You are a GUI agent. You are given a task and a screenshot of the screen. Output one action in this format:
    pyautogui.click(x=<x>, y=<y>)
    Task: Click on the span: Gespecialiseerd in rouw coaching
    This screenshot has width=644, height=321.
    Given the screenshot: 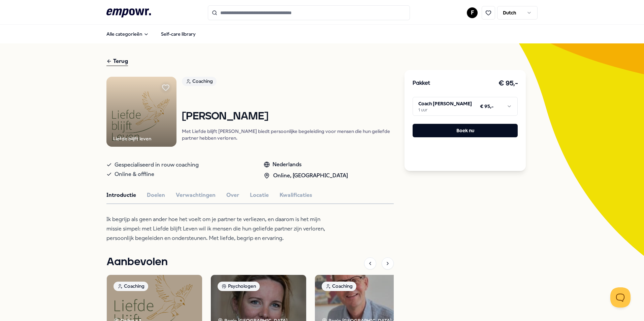 What is the action you would take?
    pyautogui.click(x=157, y=165)
    